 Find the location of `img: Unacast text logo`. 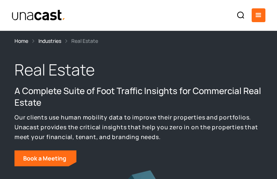

img: Unacast text logo is located at coordinates (38, 15).